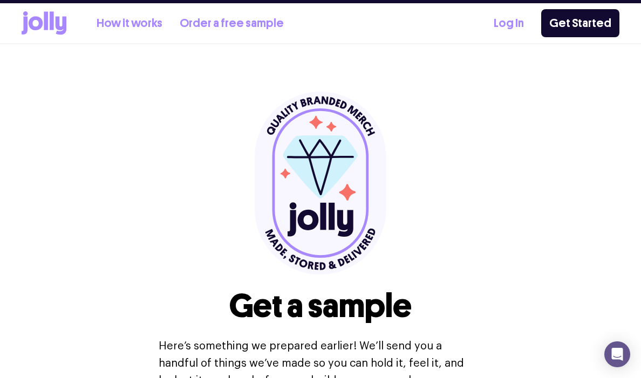  I want to click on h1: Get a sample, so click(320, 306).